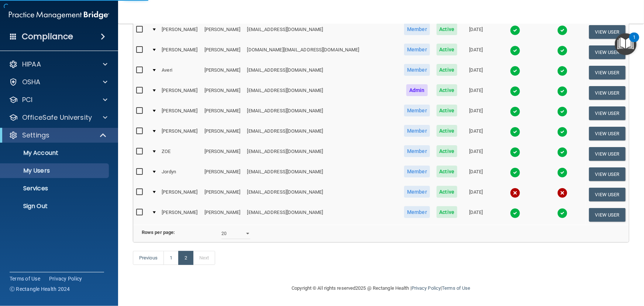 Image resolution: width=644 pixels, height=306 pixels. What do you see at coordinates (186, 258) in the screenshot?
I see `a: 2` at bounding box center [186, 258].